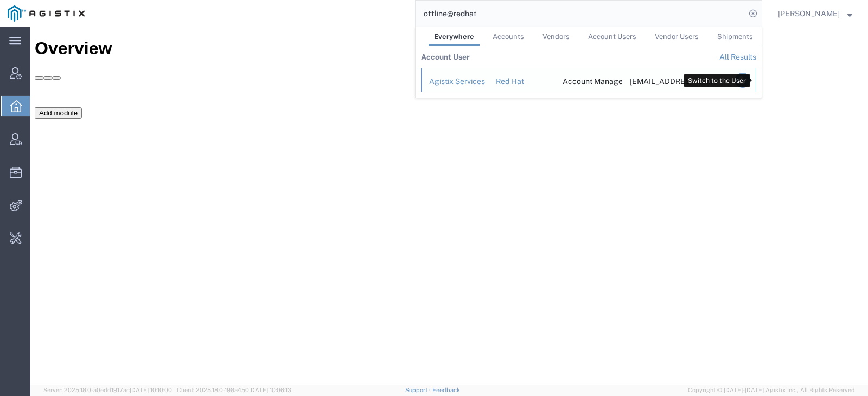  What do you see at coordinates (522, 82) in the screenshot?
I see `div: Red Hat` at bounding box center [522, 82].